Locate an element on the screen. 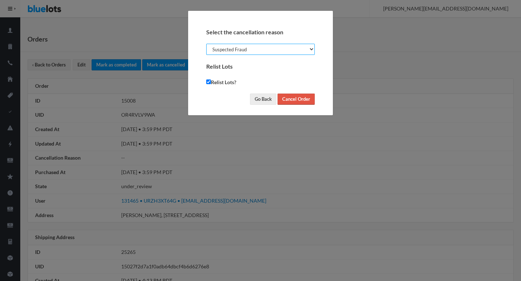 The image size is (521, 281). h4: Select the cancellation reason is located at coordinates (260, 32).